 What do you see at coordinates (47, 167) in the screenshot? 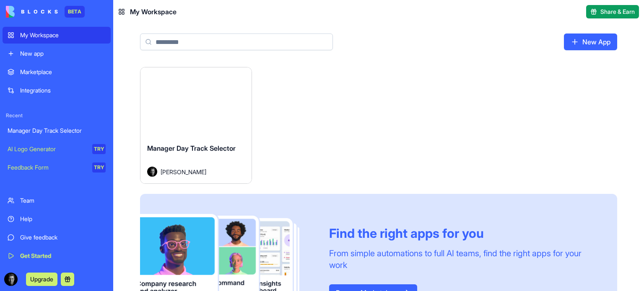
I see `div: Feedback Form` at bounding box center [47, 167].